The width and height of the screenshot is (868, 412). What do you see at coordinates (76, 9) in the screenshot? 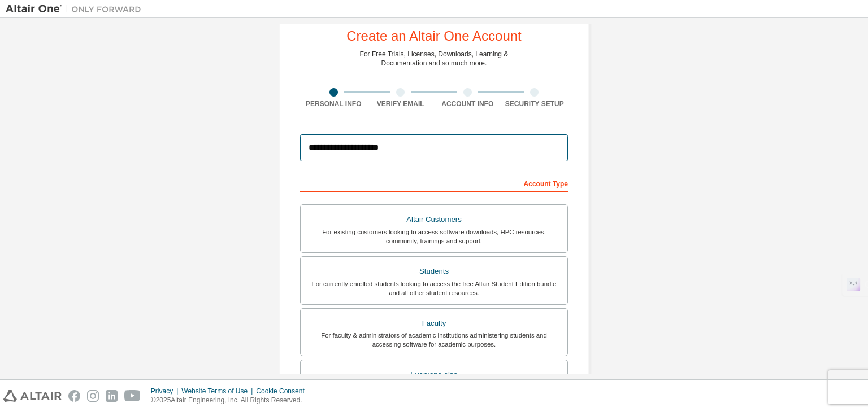
I see `img: Altair One` at bounding box center [76, 9].